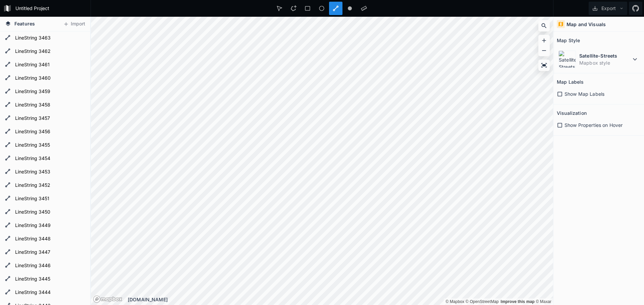 This screenshot has width=644, height=305. Describe the element at coordinates (605, 56) in the screenshot. I see `dt: Satellite-Streets` at that location.